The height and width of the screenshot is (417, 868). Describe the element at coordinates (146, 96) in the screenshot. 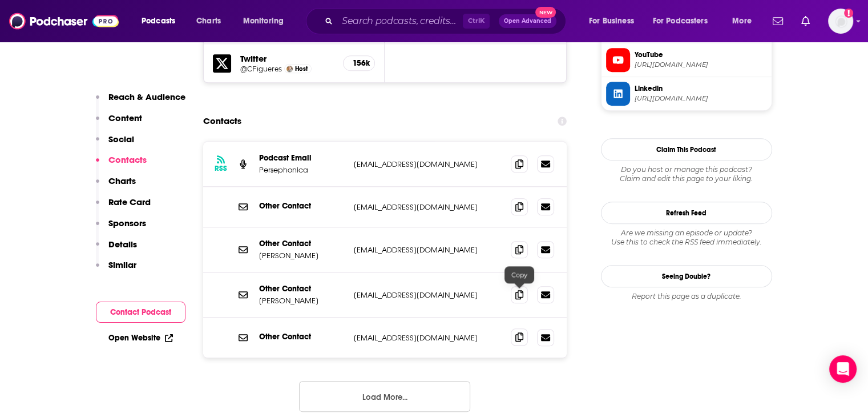

I see `p: Reach & Audience` at that location.